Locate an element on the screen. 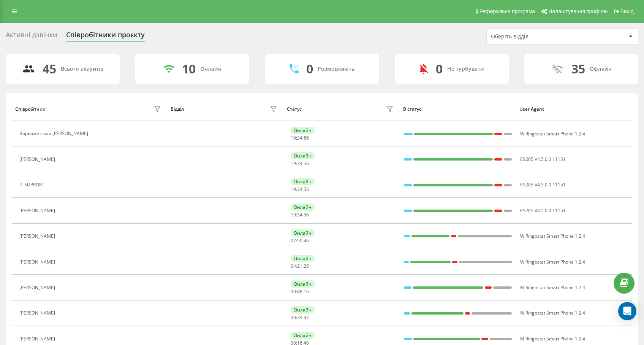 This screenshot has height=345, width=644. div: 10 is located at coordinates (189, 69).